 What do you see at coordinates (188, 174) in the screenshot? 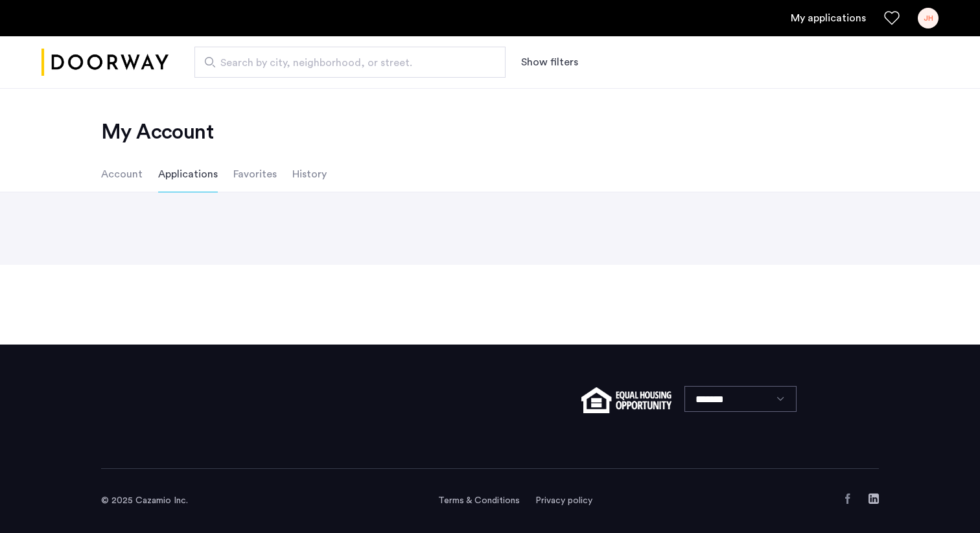
I see `li: Applications` at bounding box center [188, 174].